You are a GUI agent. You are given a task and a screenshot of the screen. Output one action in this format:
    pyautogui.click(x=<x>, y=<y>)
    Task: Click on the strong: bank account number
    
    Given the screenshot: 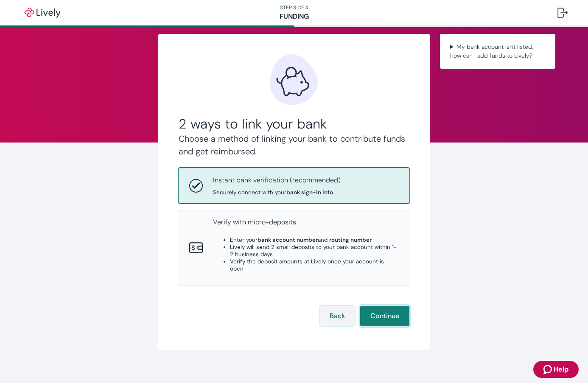 What is the action you would take?
    pyautogui.click(x=288, y=239)
    